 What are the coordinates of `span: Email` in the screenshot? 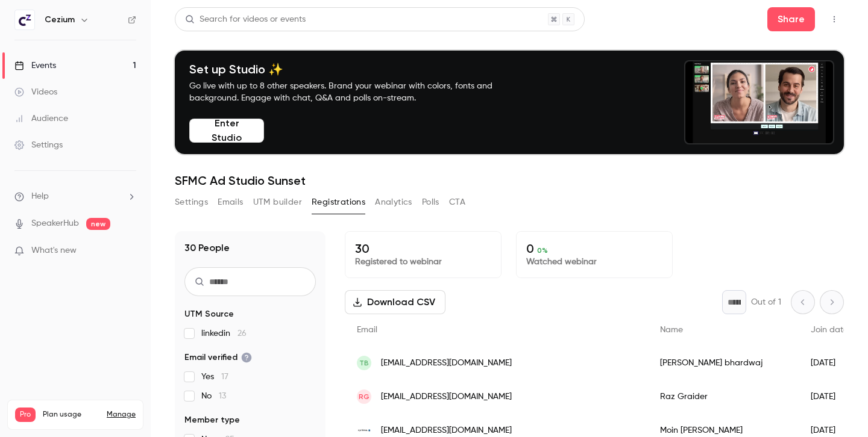 It's located at (367, 330).